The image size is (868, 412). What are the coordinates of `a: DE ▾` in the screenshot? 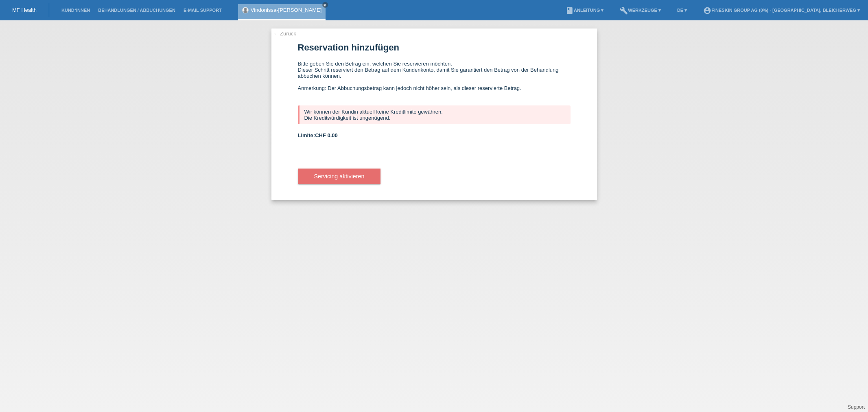 It's located at (682, 10).